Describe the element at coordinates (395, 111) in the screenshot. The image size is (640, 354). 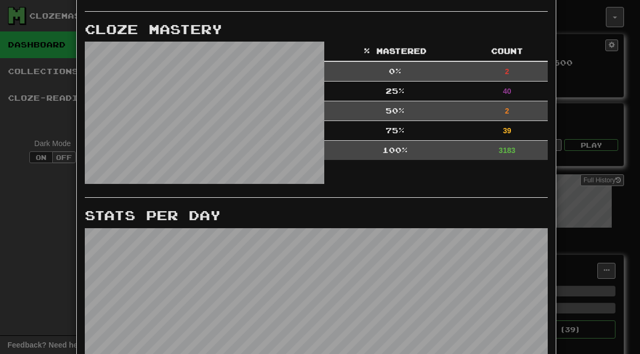
I see `td: 50 %` at that location.